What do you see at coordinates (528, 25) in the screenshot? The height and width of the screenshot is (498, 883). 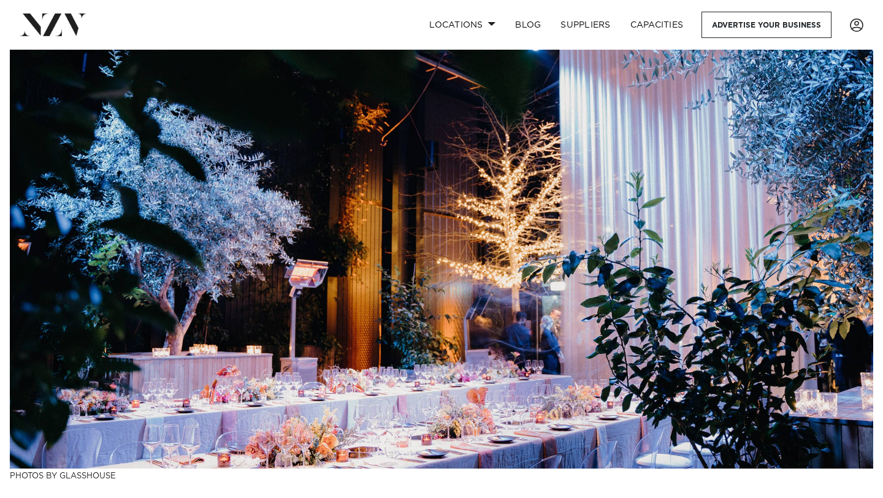 I see `a: BLOG` at bounding box center [528, 25].